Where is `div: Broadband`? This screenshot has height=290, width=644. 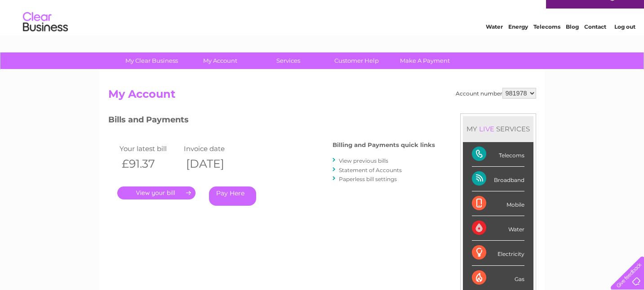
div: Broadband is located at coordinates (498, 179).